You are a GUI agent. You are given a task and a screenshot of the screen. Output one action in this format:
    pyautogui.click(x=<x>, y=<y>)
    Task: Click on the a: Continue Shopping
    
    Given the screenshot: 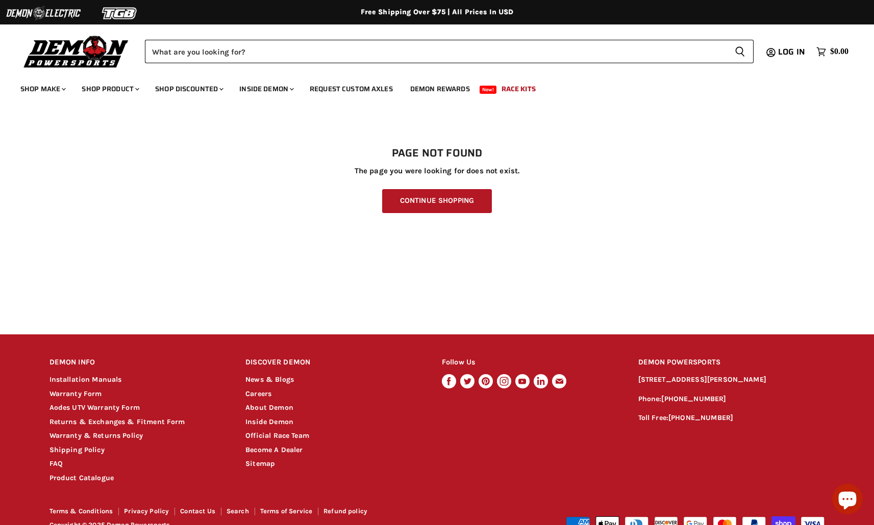 What is the action you would take?
    pyautogui.click(x=437, y=201)
    